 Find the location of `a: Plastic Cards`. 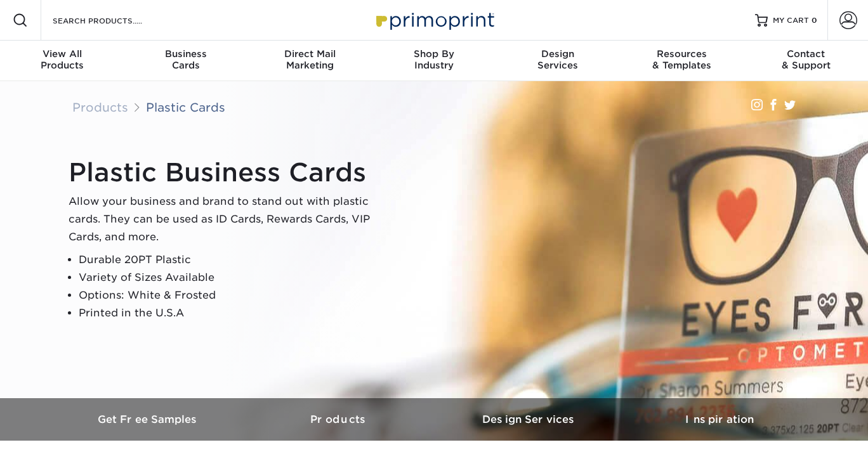

a: Plastic Cards is located at coordinates (185, 107).